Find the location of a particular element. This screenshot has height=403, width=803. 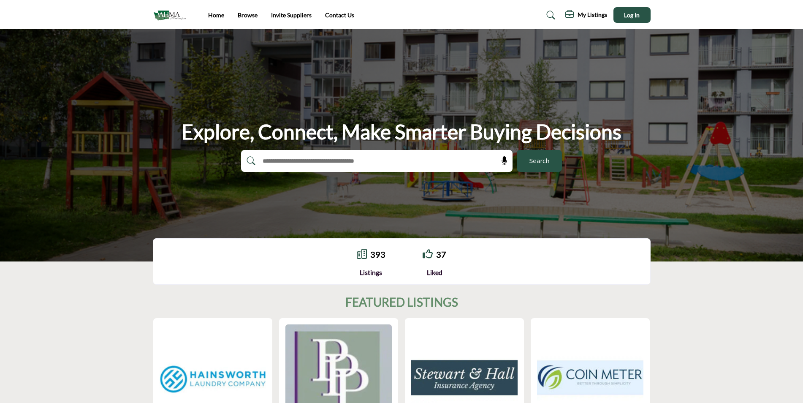

button: Search is located at coordinates (539, 161).